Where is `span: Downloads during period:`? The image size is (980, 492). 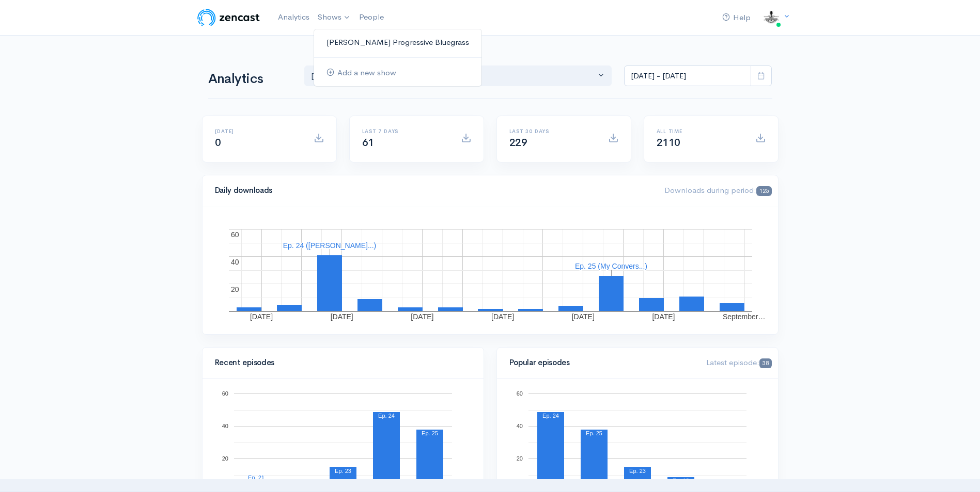 span: Downloads during period: is located at coordinates (717, 190).